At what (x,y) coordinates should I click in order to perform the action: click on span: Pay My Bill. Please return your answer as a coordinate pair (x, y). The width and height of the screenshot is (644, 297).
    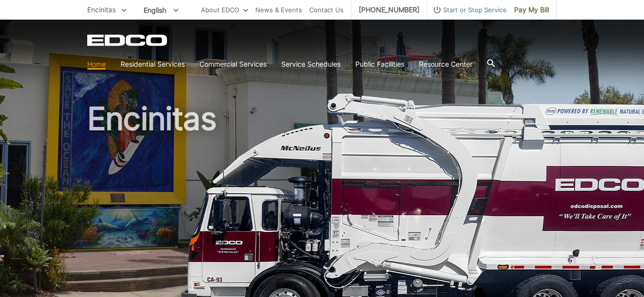
    Looking at the image, I should click on (531, 10).